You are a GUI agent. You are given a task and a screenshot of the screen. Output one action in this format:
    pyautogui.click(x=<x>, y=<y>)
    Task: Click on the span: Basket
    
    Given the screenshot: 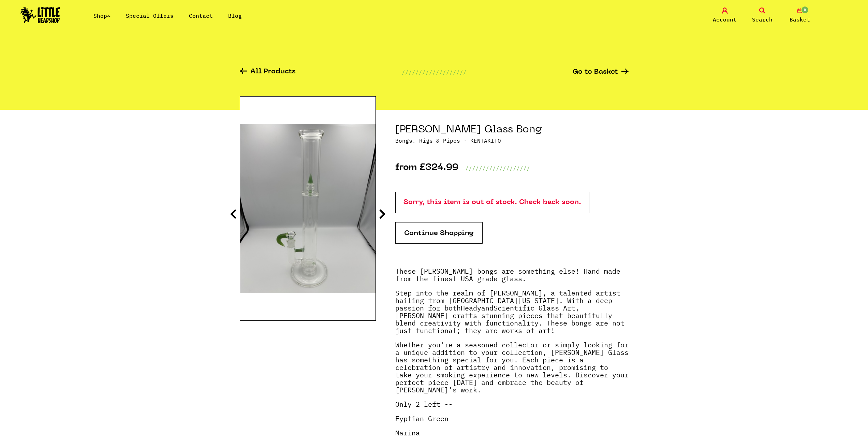 What is the action you would take?
    pyautogui.click(x=800, y=19)
    